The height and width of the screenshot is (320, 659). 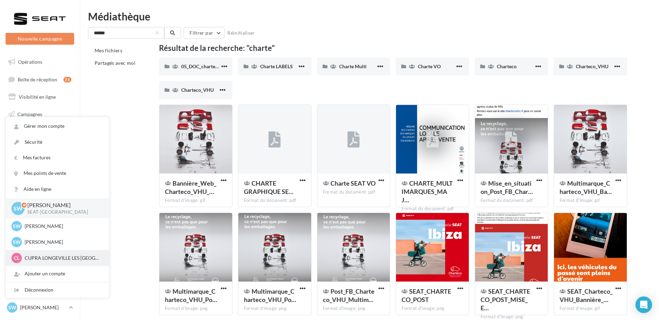 What do you see at coordinates (191, 188) in the screenshot?
I see `span: Bannière_Web_Charteco_VHU_Multimarque` at bounding box center [191, 188].